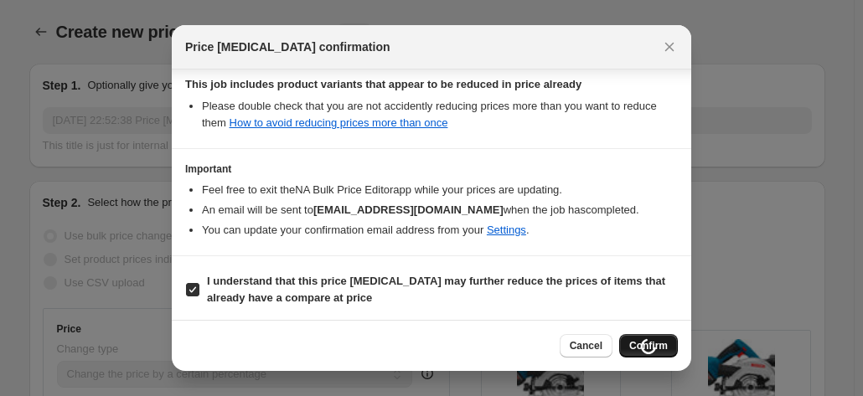  Describe the element at coordinates (440, 190) in the screenshot. I see `li: Feel free to exit the NA Bulk Price Editor app while your prices are updating.` at that location.